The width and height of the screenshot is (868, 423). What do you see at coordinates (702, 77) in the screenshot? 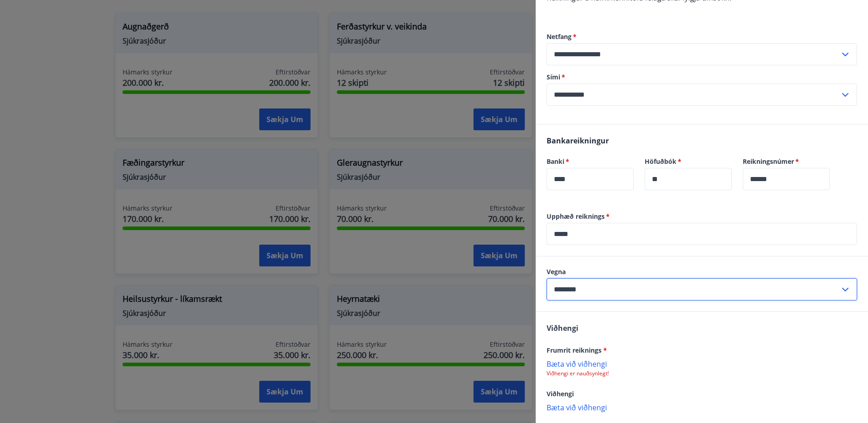
I see `label: Sími` at bounding box center [702, 77].